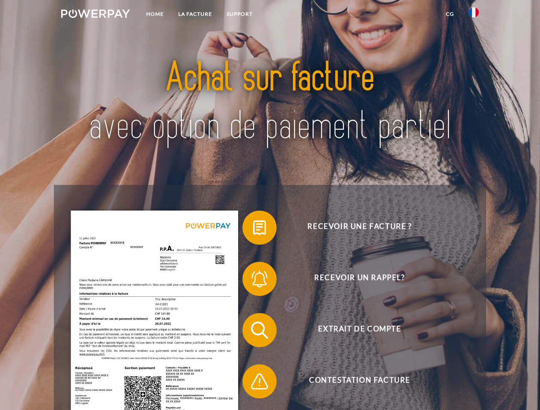 This screenshot has width=540, height=410. What do you see at coordinates (95, 14) in the screenshot?
I see `img: logo-powerpay-white.svg` at bounding box center [95, 14].